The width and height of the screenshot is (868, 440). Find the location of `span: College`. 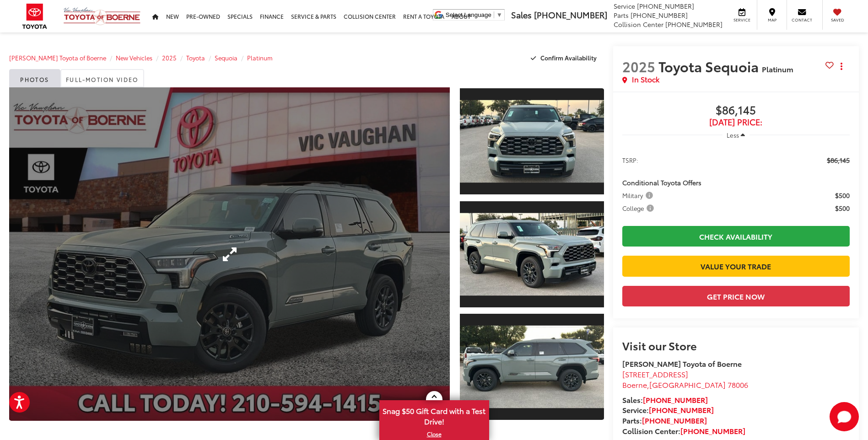

span: College is located at coordinates (638, 208).